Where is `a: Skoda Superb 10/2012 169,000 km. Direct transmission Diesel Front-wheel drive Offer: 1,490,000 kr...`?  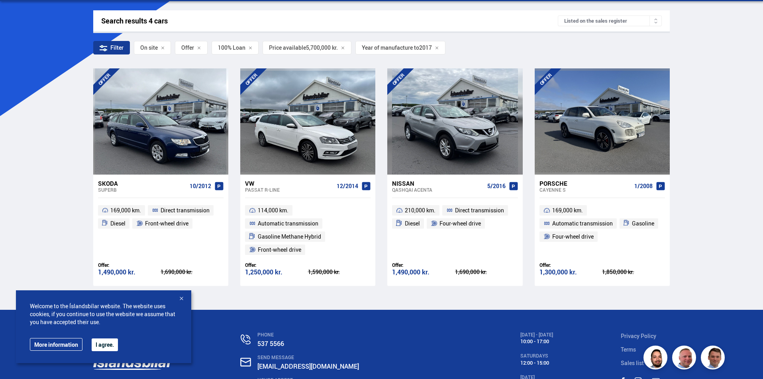 a: Skoda Superb 10/2012 169,000 km. Direct transmission Diesel Front-wheel drive Offer: 1,490,000 kr... is located at coordinates (160, 231).